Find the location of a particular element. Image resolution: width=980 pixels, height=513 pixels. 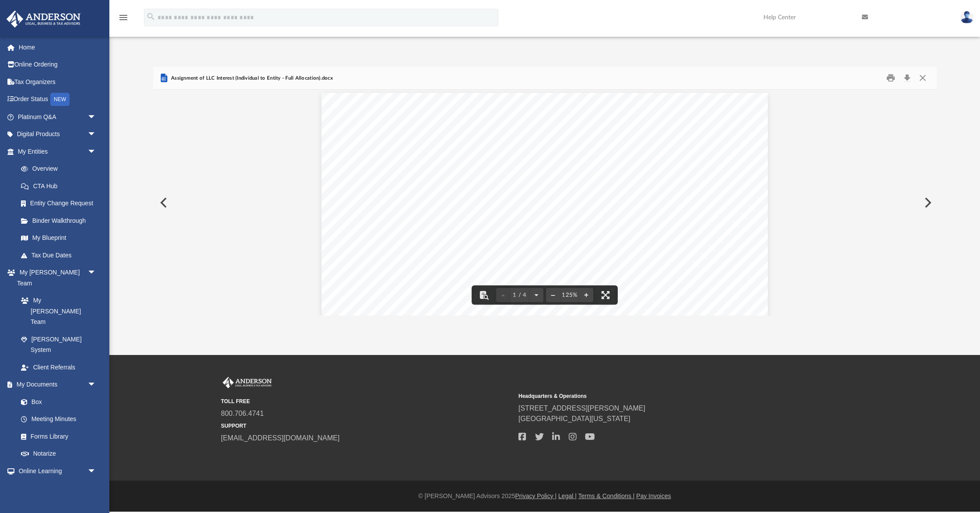

button: Next page is located at coordinates (536, 295).